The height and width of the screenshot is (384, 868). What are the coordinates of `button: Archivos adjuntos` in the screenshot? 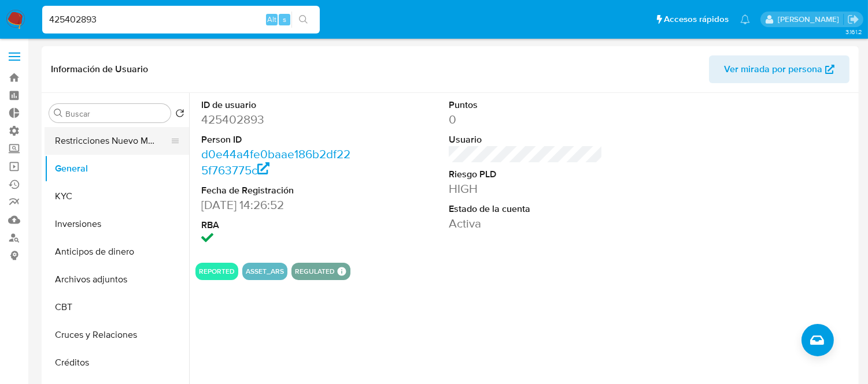 It's located at (117, 279).